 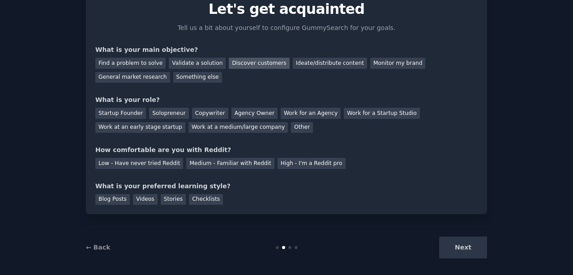 What do you see at coordinates (397, 63) in the screenshot?
I see `div: Monitor my brand` at bounding box center [397, 63].